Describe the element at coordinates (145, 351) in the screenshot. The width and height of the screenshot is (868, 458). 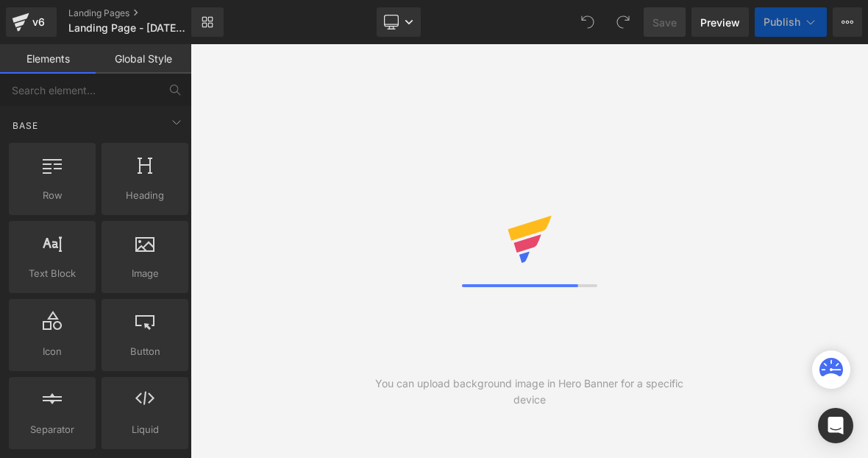
I see `span: Button` at that location.